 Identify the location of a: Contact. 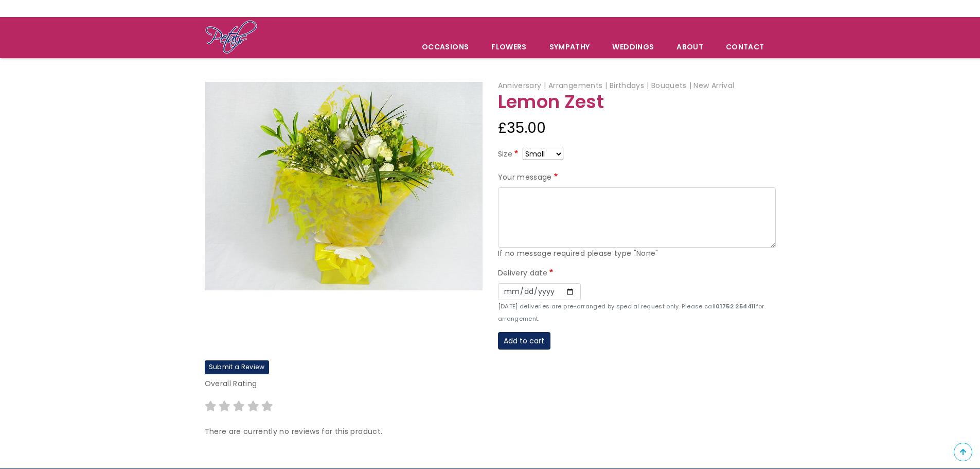
(745, 47).